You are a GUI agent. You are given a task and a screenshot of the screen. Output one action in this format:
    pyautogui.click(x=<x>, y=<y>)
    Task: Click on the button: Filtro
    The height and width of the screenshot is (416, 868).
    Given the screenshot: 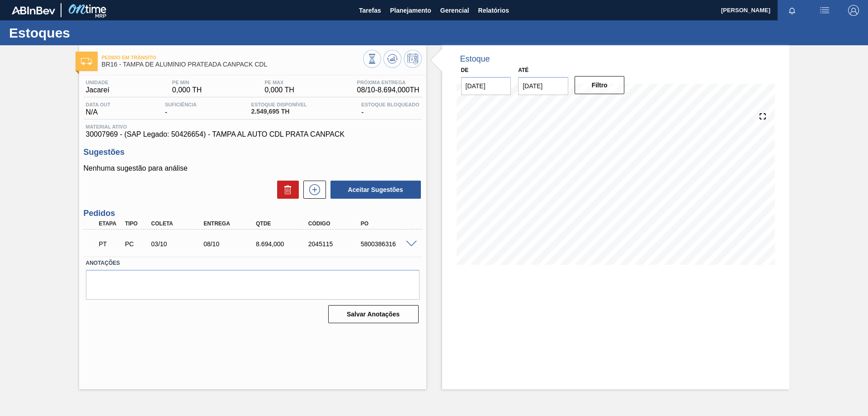 What is the action you would take?
    pyautogui.click(x=599, y=85)
    